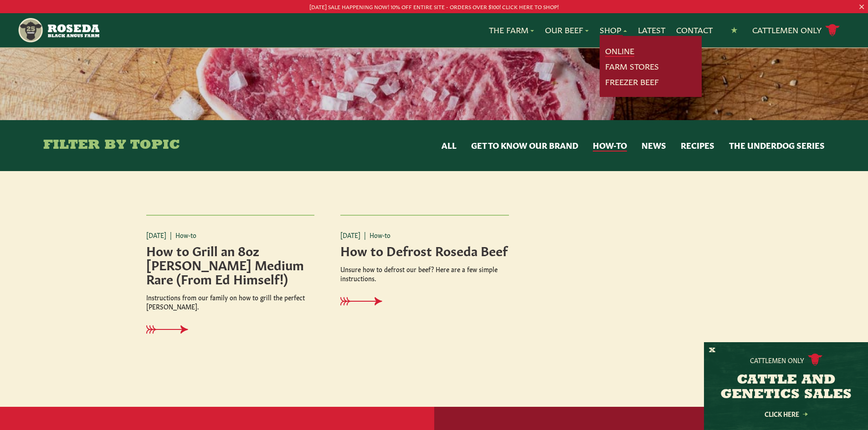 This screenshot has width=868, height=430. I want to click on a: Farm Stores, so click(632, 67).